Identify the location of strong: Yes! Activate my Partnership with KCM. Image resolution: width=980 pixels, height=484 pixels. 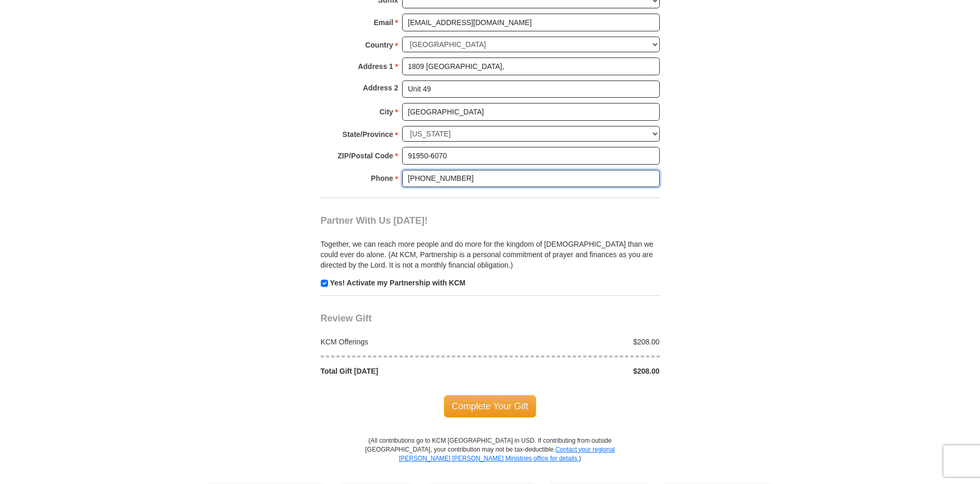
(398, 282).